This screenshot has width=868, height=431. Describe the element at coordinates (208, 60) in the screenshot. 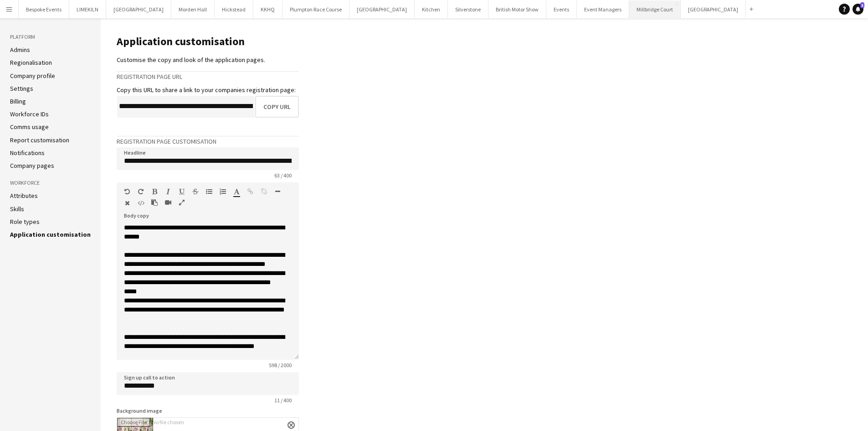

I see `div: Customise the copy and look of the application pages.` at that location.